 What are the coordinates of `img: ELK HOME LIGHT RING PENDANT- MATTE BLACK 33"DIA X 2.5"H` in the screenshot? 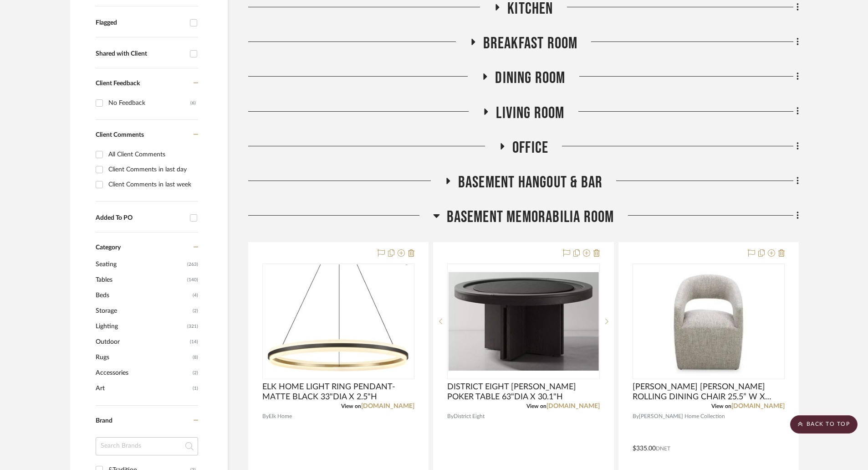 It's located at (338, 321).